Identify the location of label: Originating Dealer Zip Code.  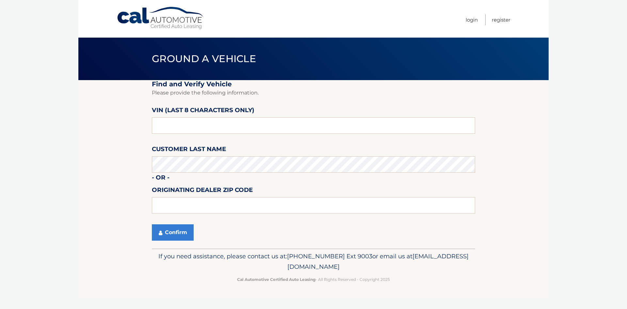
(202, 191).